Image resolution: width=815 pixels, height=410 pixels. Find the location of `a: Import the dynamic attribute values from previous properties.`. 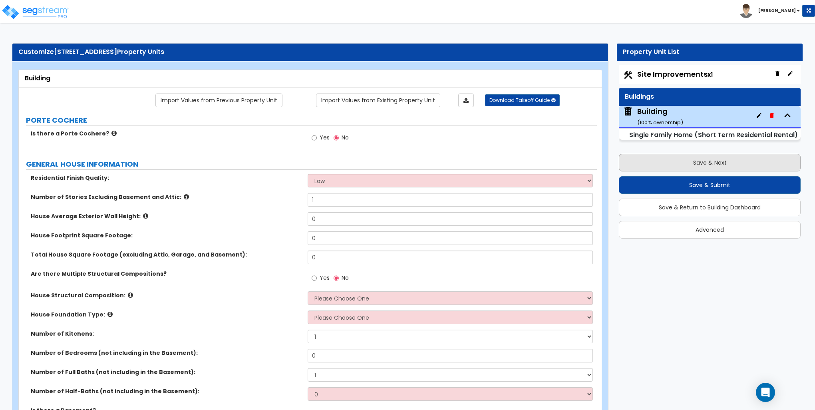

a: Import the dynamic attribute values from previous properties. is located at coordinates (219, 100).